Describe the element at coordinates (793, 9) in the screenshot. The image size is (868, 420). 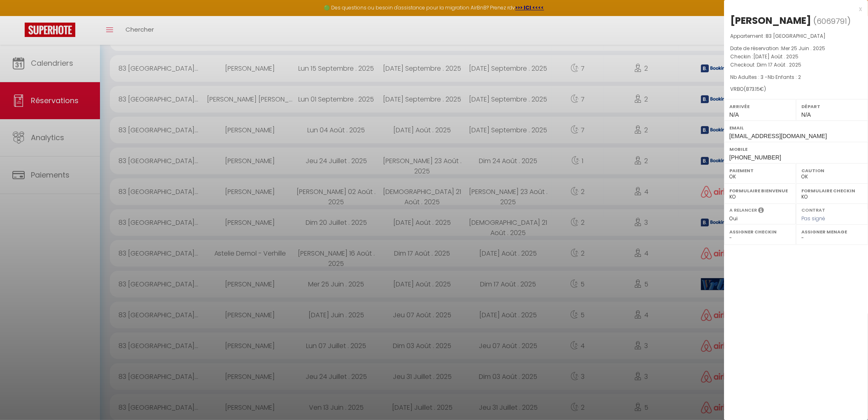
I see `div: x` at that location.